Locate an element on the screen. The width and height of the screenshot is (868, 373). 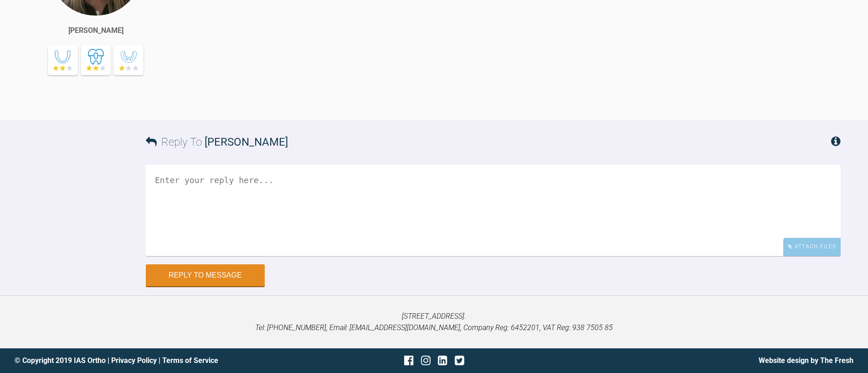
a: Privacy Policy is located at coordinates (134, 360).